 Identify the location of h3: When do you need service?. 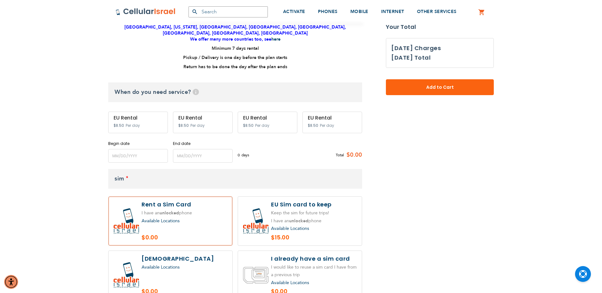
(235, 92).